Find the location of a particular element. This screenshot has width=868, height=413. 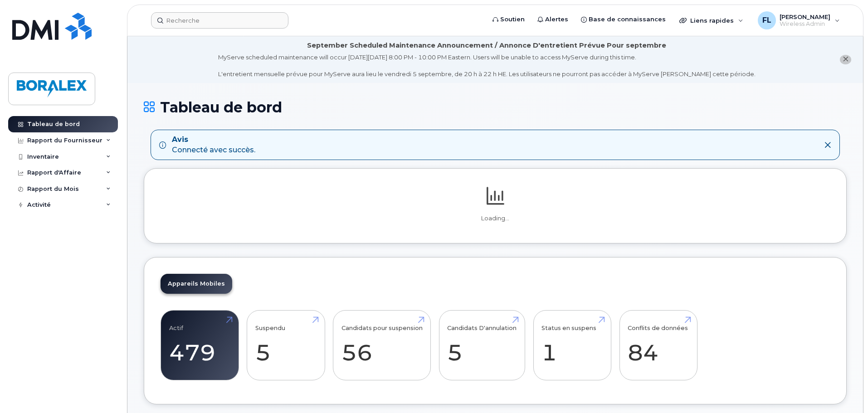

div: Connecté avec succès. is located at coordinates (214, 145).